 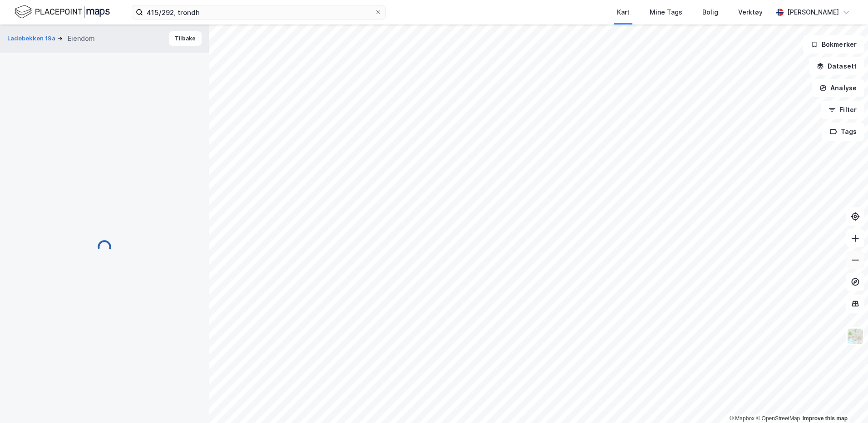 What do you see at coordinates (838, 88) in the screenshot?
I see `button: Analyse` at bounding box center [838, 88].